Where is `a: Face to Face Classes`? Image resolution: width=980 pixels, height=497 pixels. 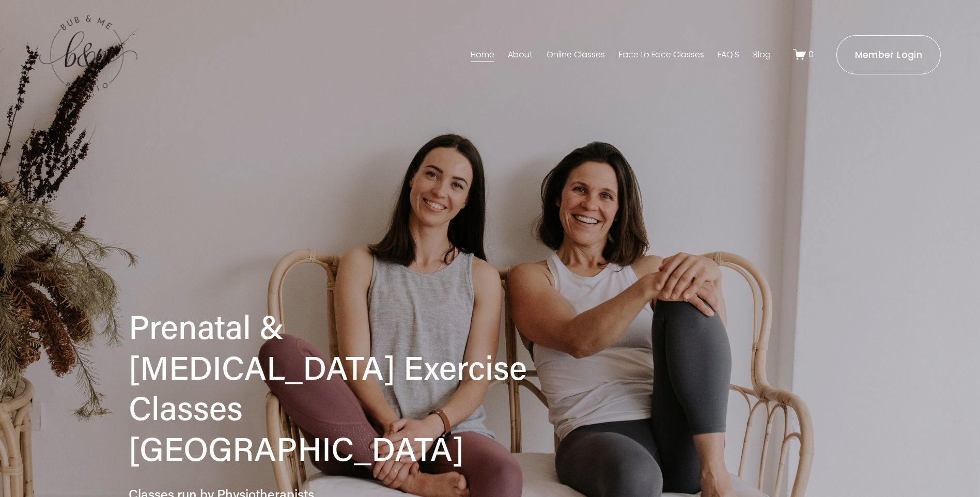 a: Face to Face Classes is located at coordinates (661, 55).